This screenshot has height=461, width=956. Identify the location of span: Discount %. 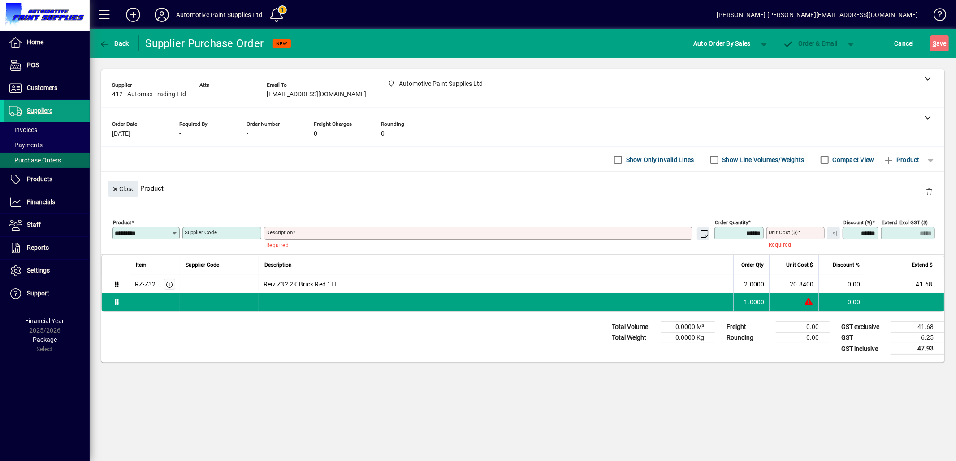
(846, 265).